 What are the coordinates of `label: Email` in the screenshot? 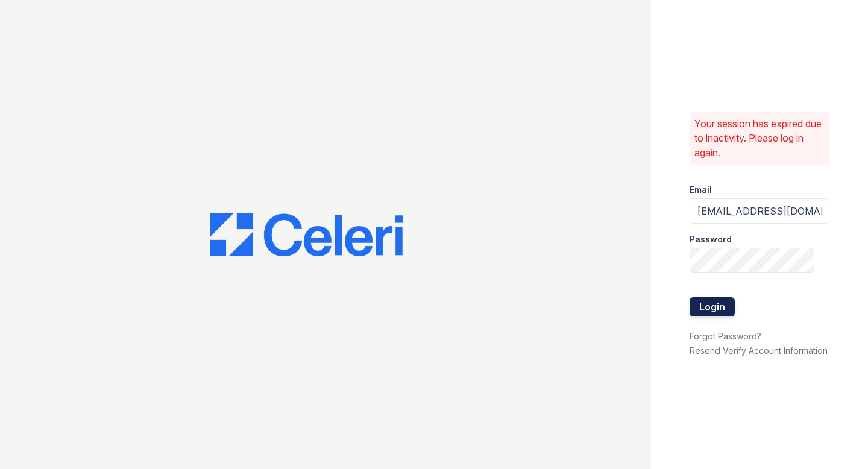 It's located at (700, 190).